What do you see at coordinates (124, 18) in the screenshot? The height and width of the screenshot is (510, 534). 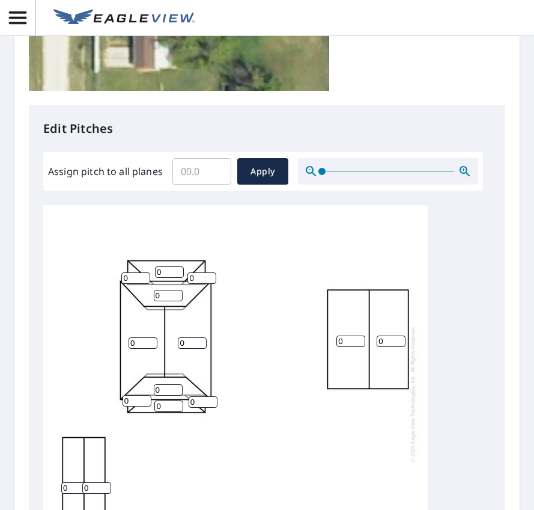 I see `a: EV Logo` at bounding box center [124, 18].